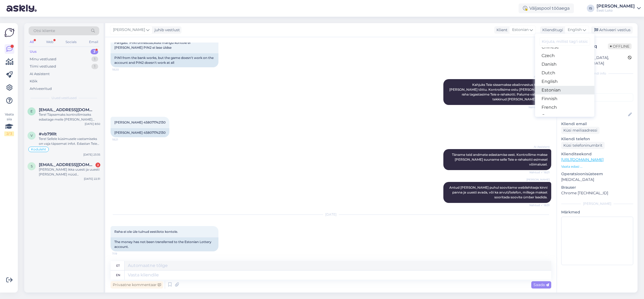 The width and height of the screenshot is (644, 299). Describe the element at coordinates (564, 42) in the screenshot. I see `input: Kirjuta, millist tag'i otsid` at that location.